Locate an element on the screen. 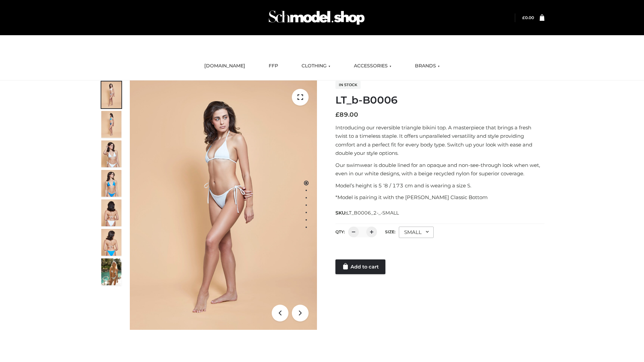 Image resolution: width=644 pixels, height=362 pixels. a: CLOTHING is located at coordinates (316, 66).